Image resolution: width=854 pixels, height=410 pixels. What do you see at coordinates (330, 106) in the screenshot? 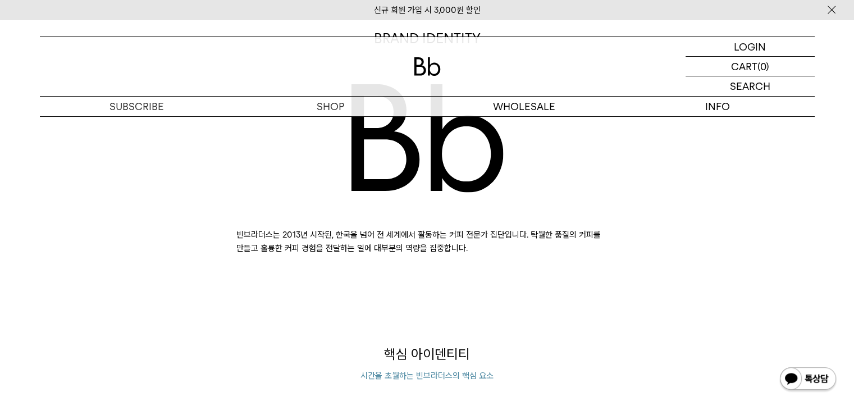
I see `p: SHOP` at bounding box center [330, 106].